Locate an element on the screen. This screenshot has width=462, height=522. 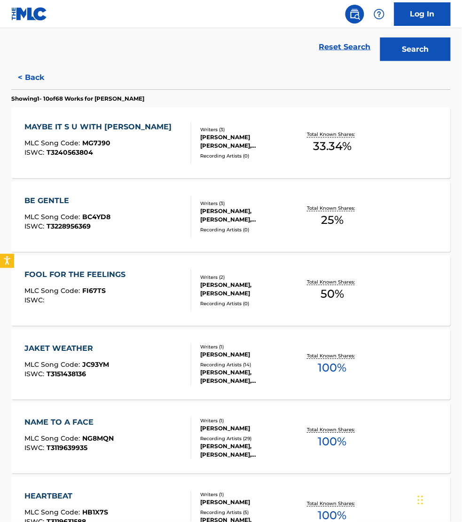
span: T3151438136 is located at coordinates (66, 374).